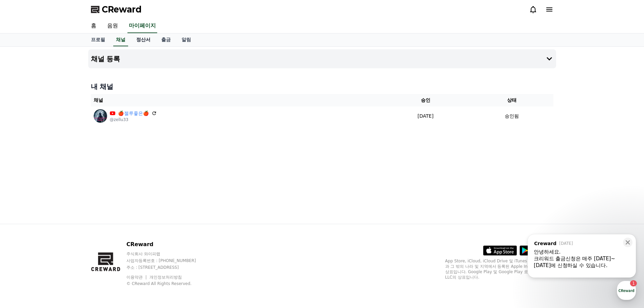 The width and height of the screenshot is (644, 308). Describe the element at coordinates (105, 59) in the screenshot. I see `h4: 채널 등록` at that location.